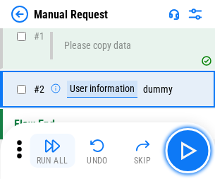 The image size is (215, 179). What do you see at coordinates (52, 145) in the screenshot?
I see `img: Run All` at bounding box center [52, 145].